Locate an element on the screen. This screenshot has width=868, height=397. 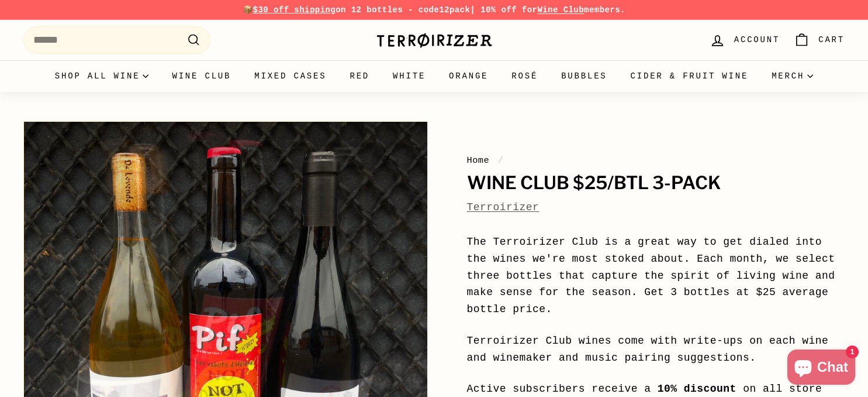
a: Orange is located at coordinates (469, 76).